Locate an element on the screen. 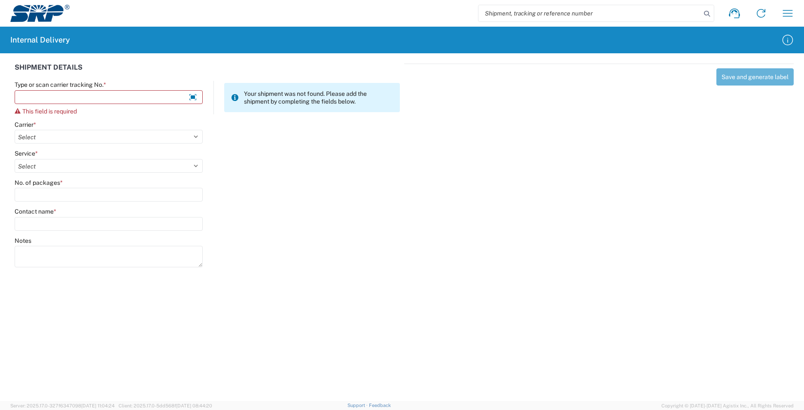 The width and height of the screenshot is (804, 410). h2: Internal Delivery is located at coordinates (40, 40).